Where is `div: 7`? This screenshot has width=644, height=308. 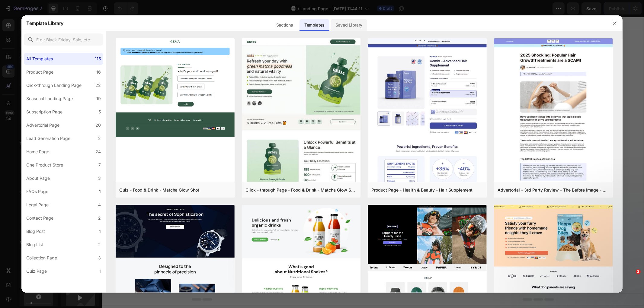
div: 7 is located at coordinates (100, 165).